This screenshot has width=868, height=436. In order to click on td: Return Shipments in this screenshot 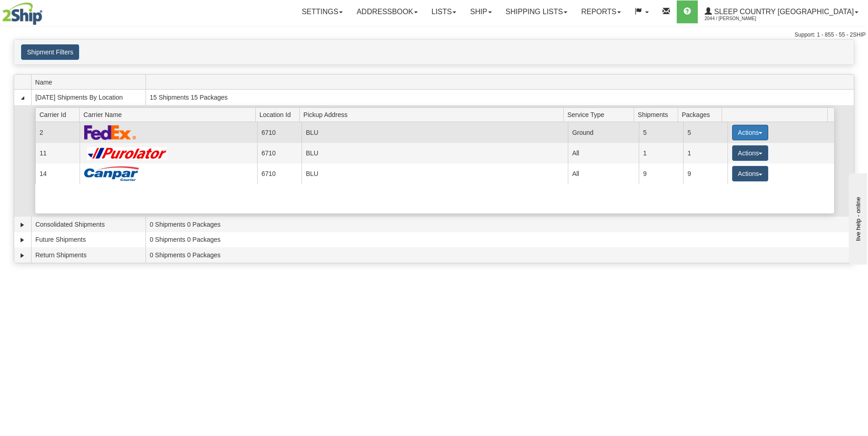, I will do `click(89, 255)`.